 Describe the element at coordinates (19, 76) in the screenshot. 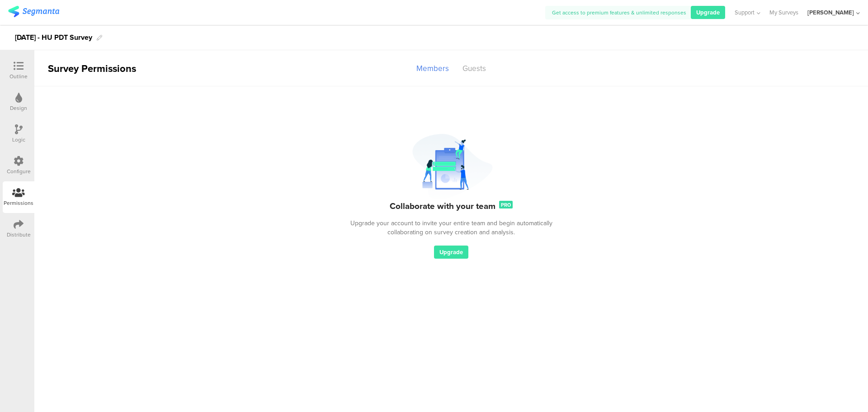

I see `div: Outline` at that location.